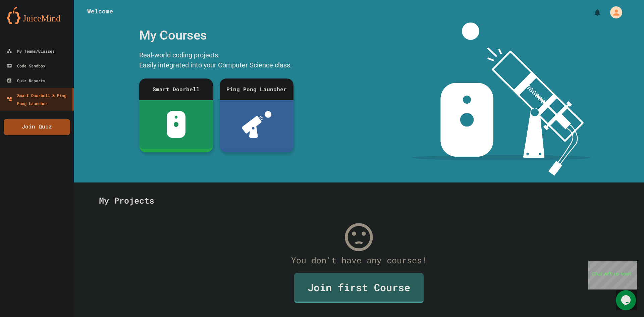 The height and width of the screenshot is (317, 644). I want to click on div: My Courses, so click(216, 35).